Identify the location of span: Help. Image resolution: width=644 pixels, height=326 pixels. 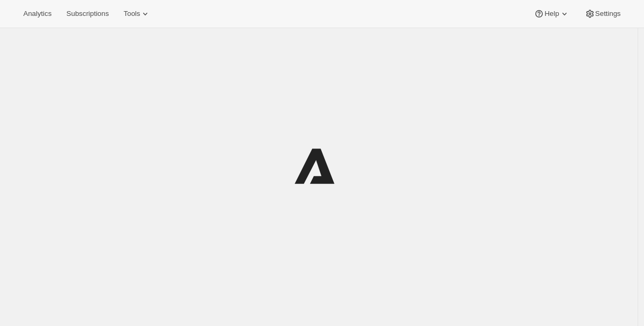
(551, 14).